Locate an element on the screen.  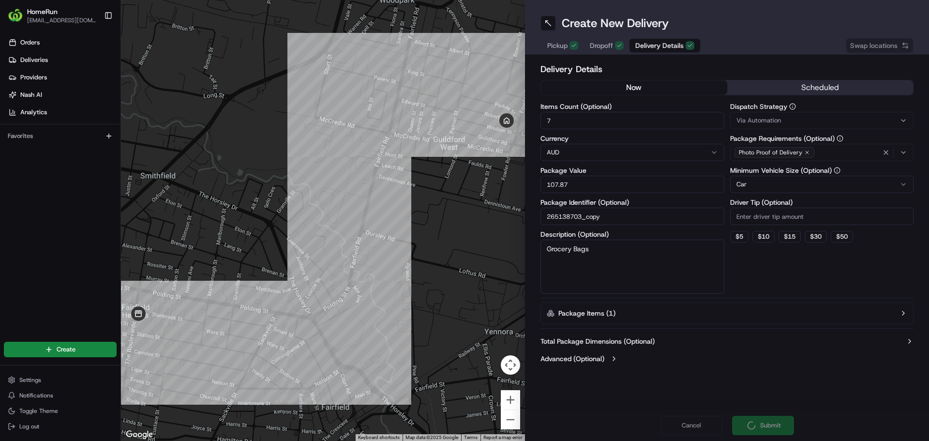
span: Settings is located at coordinates (30, 380).